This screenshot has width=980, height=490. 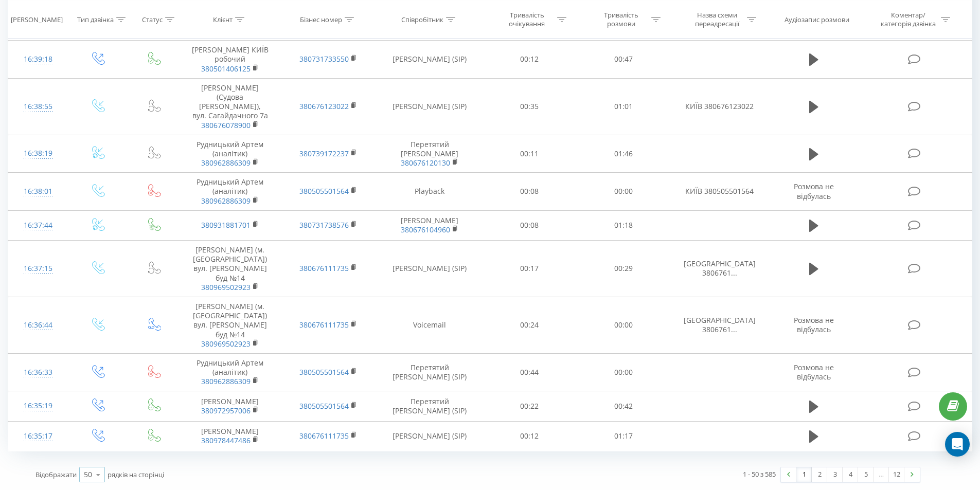 I want to click on td: Voicemail, so click(x=429, y=325).